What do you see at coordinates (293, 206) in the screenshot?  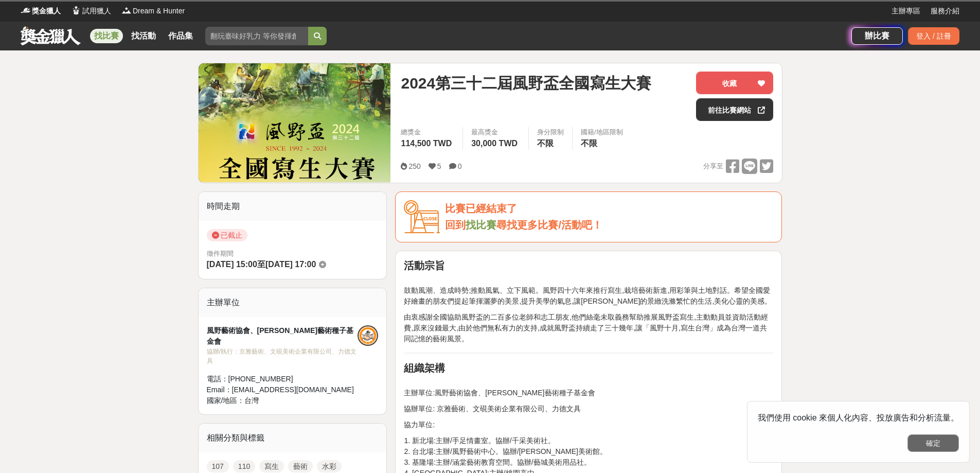 I see `div: 時間走期` at bounding box center [293, 206].